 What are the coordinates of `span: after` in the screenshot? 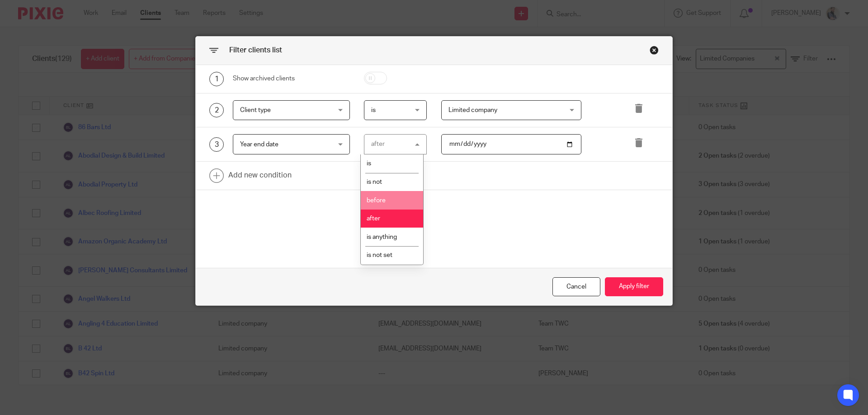 It's located at (373, 218).